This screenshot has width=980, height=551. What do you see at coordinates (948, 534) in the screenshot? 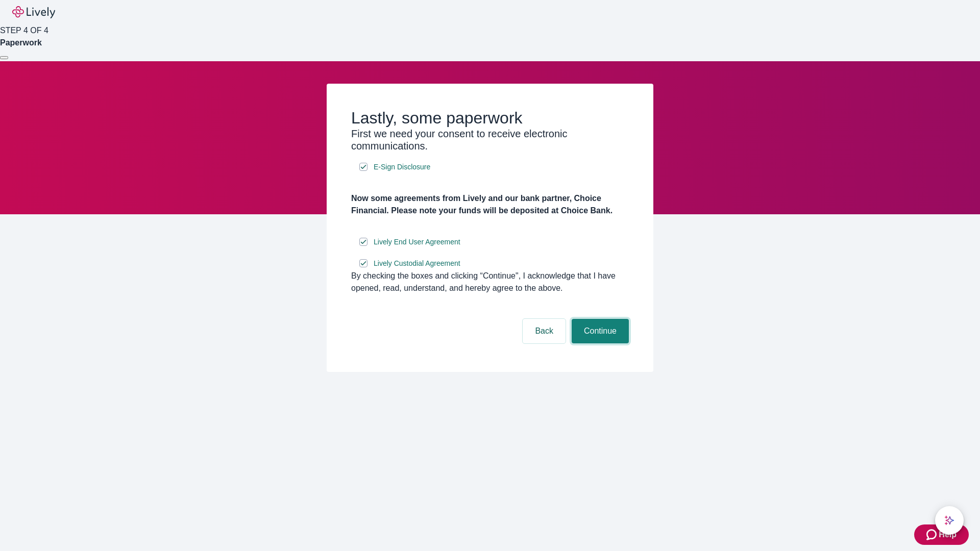
I see `span: Help` at bounding box center [948, 534].